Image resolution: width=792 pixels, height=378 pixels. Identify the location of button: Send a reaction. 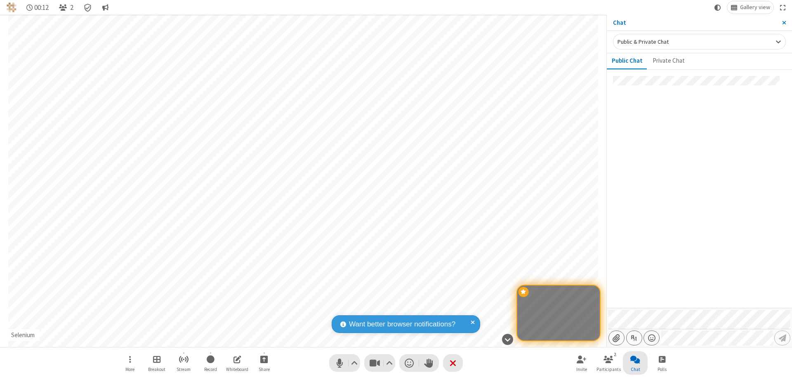
(409, 363).